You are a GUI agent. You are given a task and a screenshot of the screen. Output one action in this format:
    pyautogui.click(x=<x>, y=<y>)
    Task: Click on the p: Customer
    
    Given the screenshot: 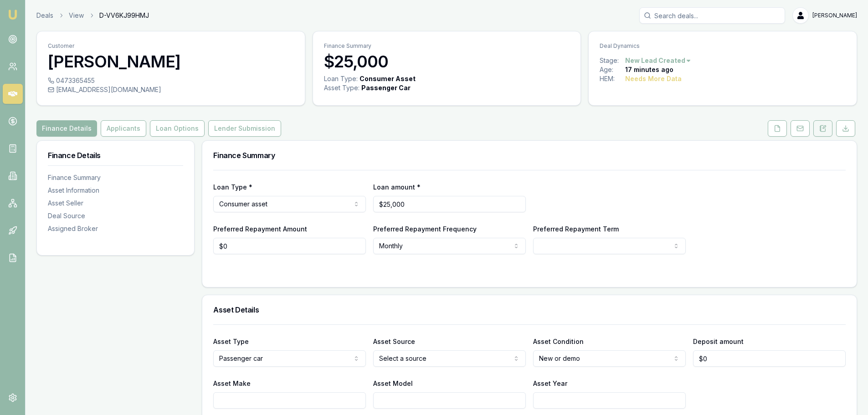 What is the action you would take?
    pyautogui.click(x=171, y=46)
    